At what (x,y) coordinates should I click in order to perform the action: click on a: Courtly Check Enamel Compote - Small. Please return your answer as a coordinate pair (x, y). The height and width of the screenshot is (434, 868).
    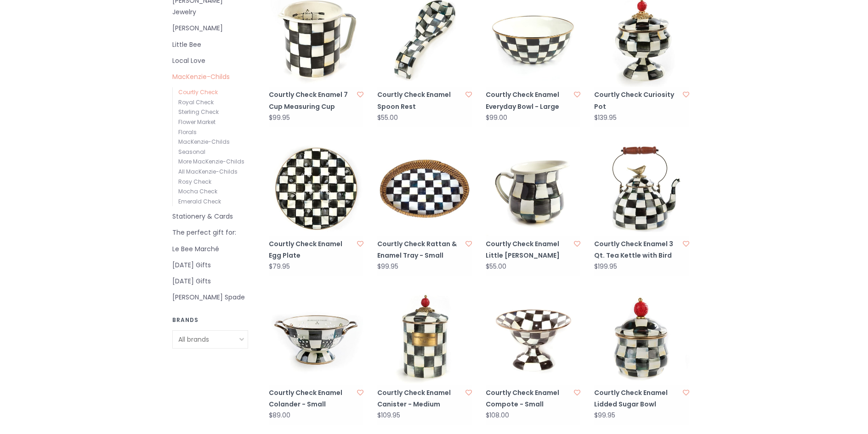
    Looking at the image, I should click on (529, 399).